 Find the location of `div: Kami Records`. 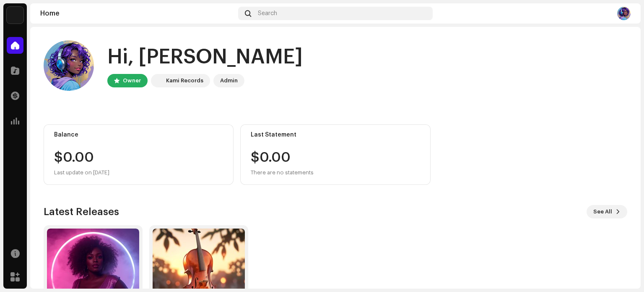

div: Kami Records is located at coordinates (184, 80).